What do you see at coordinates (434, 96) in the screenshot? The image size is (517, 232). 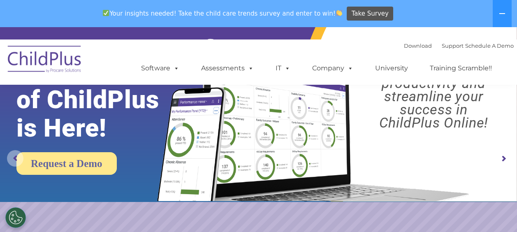 I see `rs-layer: Boost your productivity and streamline your success in ChildPlus Online!` at bounding box center [434, 96].